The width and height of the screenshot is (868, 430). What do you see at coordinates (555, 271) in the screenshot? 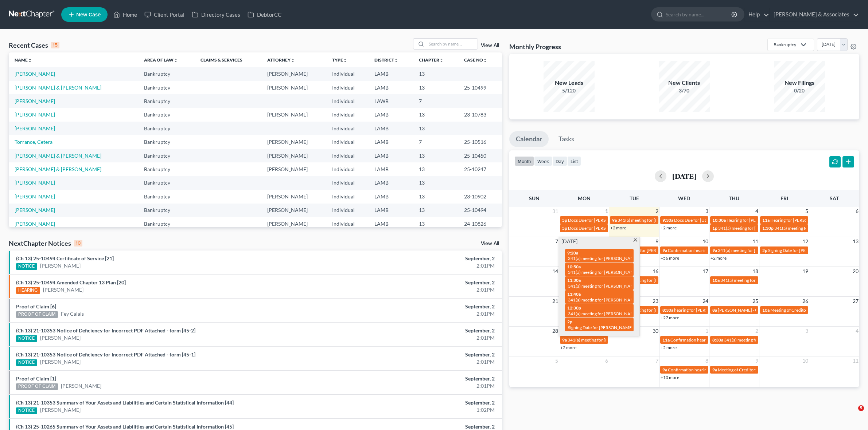
I see `span: 14` at bounding box center [555, 271].